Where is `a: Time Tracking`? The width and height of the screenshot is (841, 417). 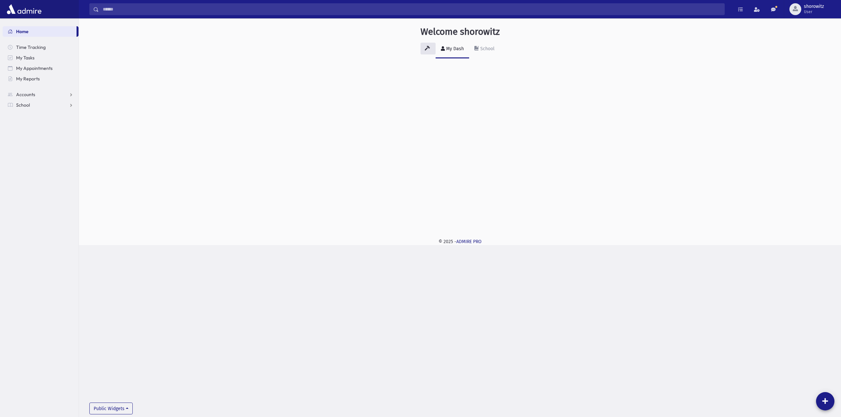 a: Time Tracking is located at coordinates (40, 47).